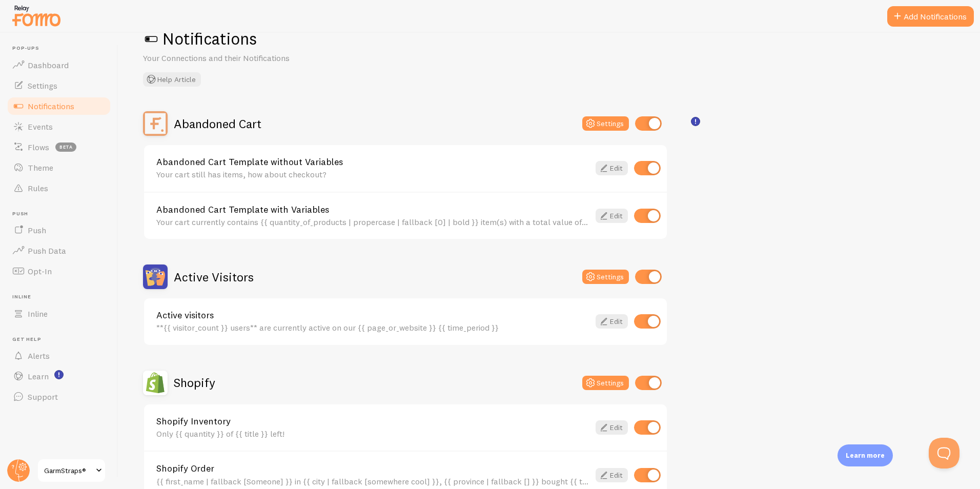 Image resolution: width=980 pixels, height=489 pixels. Describe the element at coordinates (214, 277) in the screenshot. I see `h2: Active Visitors` at that location.